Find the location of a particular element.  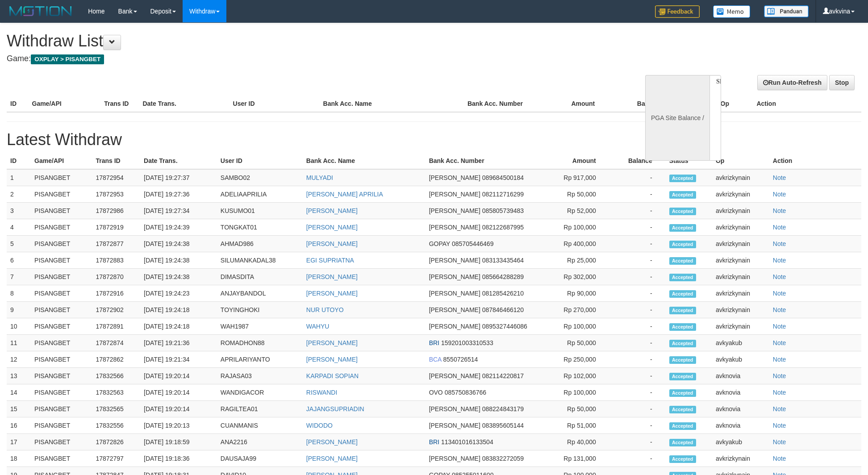

td: 18 is located at coordinates (19, 458).